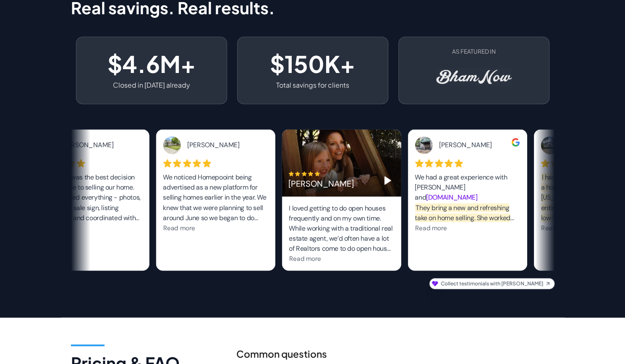  What do you see at coordinates (152, 64) in the screenshot?
I see `h3: $4.6M+` at bounding box center [152, 64].